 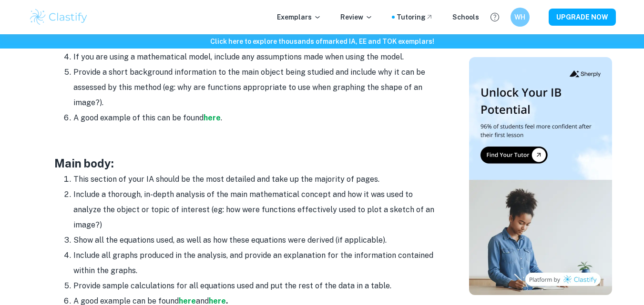 What do you see at coordinates (245, 164) in the screenshot?
I see `h3: Main body:` at bounding box center [245, 164].